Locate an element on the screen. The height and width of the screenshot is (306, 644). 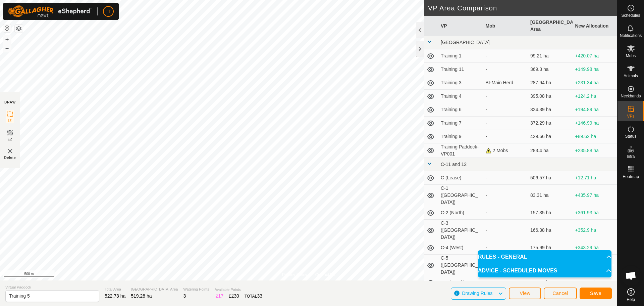
td: +420.07 ha is located at coordinates (595, 56).